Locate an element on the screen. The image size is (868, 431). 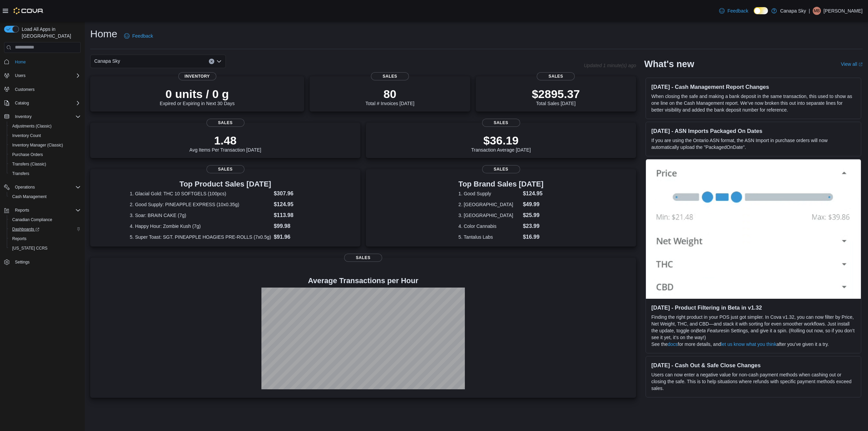
p: Canapa Sky is located at coordinates (793, 11).